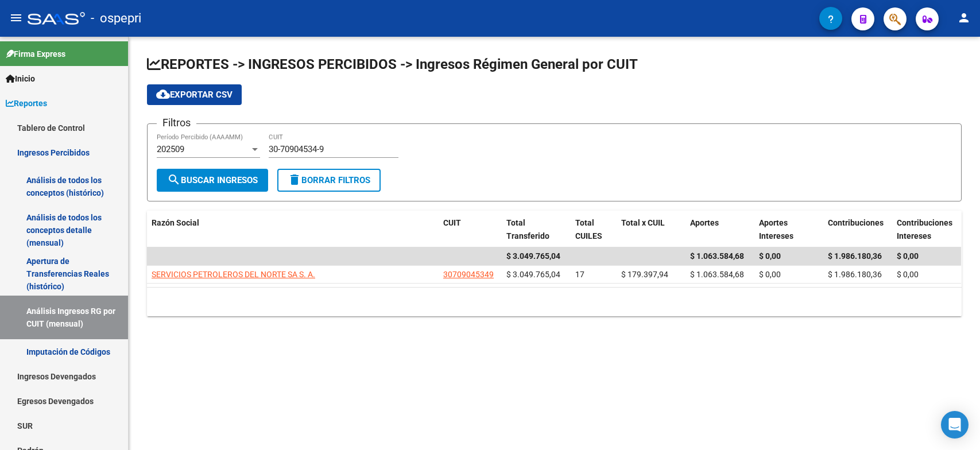 Image resolution: width=980 pixels, height=450 pixels. I want to click on mat-icon: menu, so click(16, 18).